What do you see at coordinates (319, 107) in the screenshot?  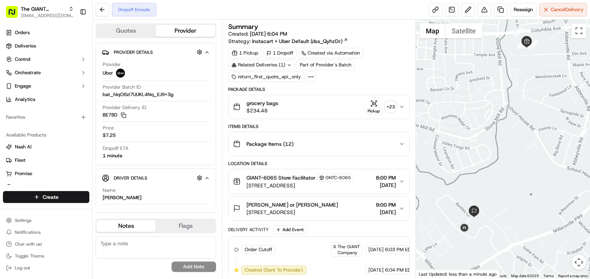 I see `button: grocery bags$234.48Pickup+23` at bounding box center [319, 107].